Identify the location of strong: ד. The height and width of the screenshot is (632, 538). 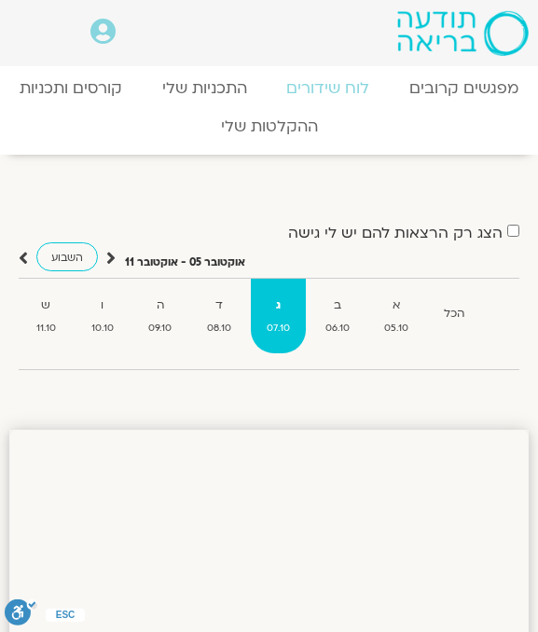
(219, 305).